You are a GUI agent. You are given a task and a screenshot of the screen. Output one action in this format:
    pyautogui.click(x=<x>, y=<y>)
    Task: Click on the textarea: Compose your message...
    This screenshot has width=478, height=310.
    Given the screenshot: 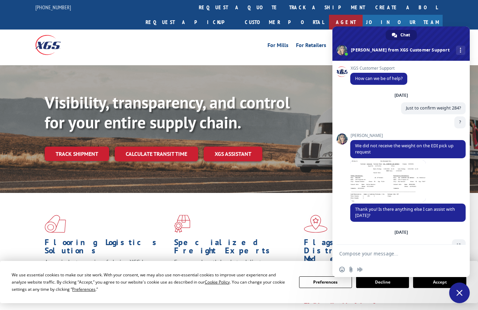 What is the action you would take?
    pyautogui.click(x=394, y=254)
    